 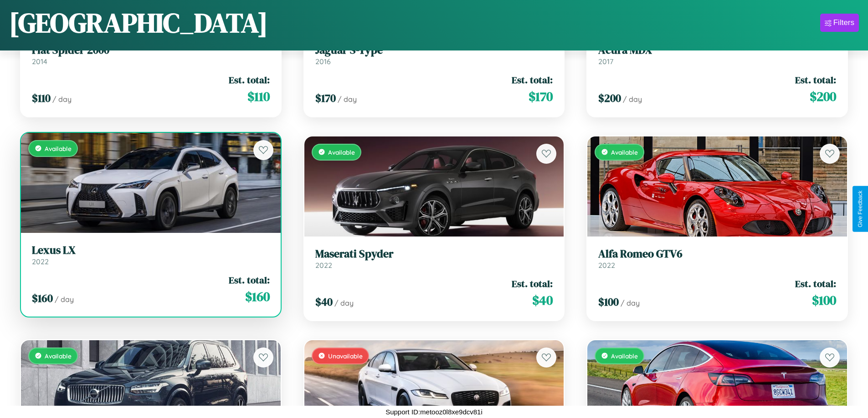 What do you see at coordinates (346, 356) in the screenshot?
I see `span: Unavailable` at bounding box center [346, 356].